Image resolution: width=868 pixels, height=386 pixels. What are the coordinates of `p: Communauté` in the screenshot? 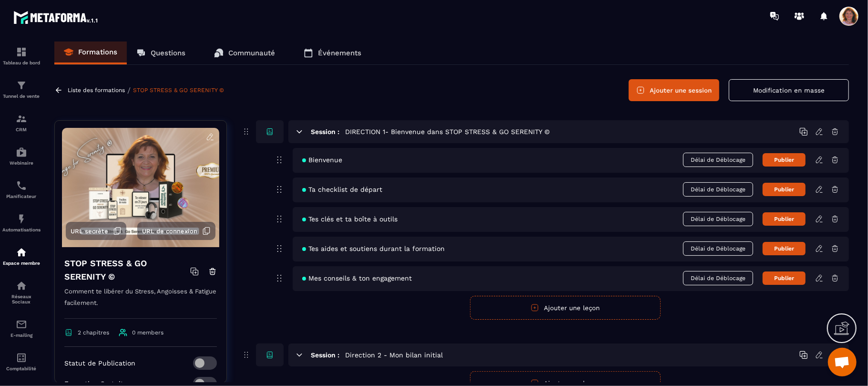 It's located at (252, 53).